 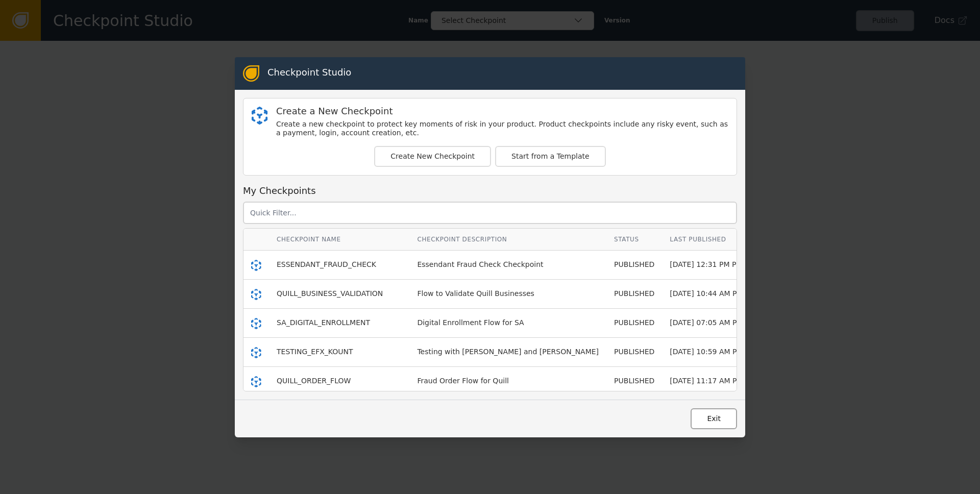 I want to click on div: Checkpoint Studio, so click(x=309, y=73).